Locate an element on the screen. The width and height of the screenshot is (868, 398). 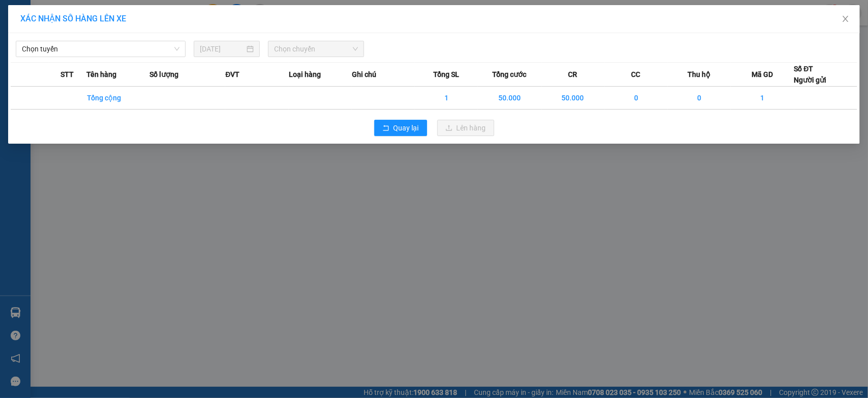
button: Close is located at coordinates (846, 19).